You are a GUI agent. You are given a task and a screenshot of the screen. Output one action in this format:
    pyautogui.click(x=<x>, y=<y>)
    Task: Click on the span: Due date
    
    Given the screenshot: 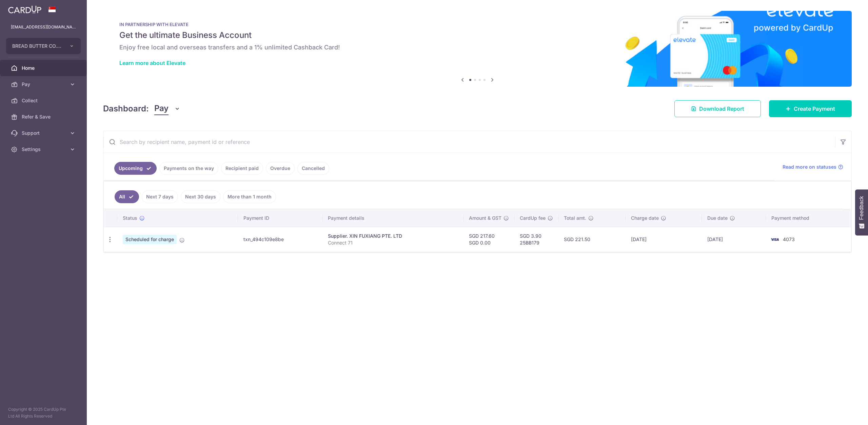 What is the action you would take?
    pyautogui.click(x=717, y=218)
    